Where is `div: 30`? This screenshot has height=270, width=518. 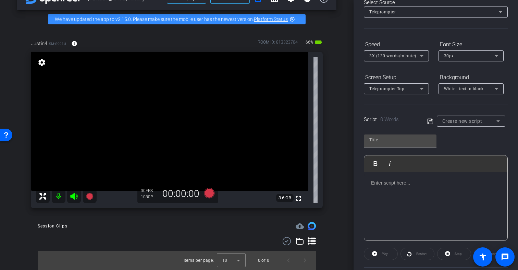 div: 30 is located at coordinates (149, 190).